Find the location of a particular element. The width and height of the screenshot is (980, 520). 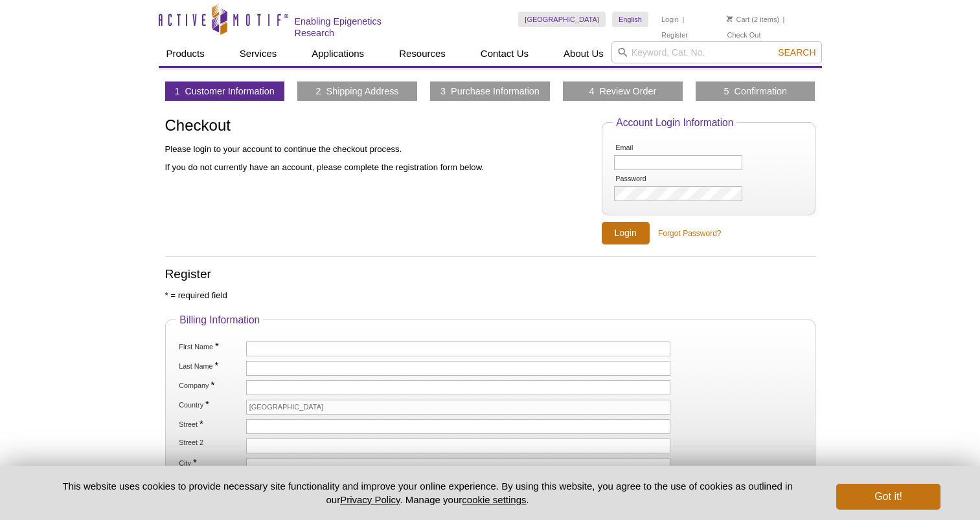

img: Your Cart is located at coordinates (729, 19).